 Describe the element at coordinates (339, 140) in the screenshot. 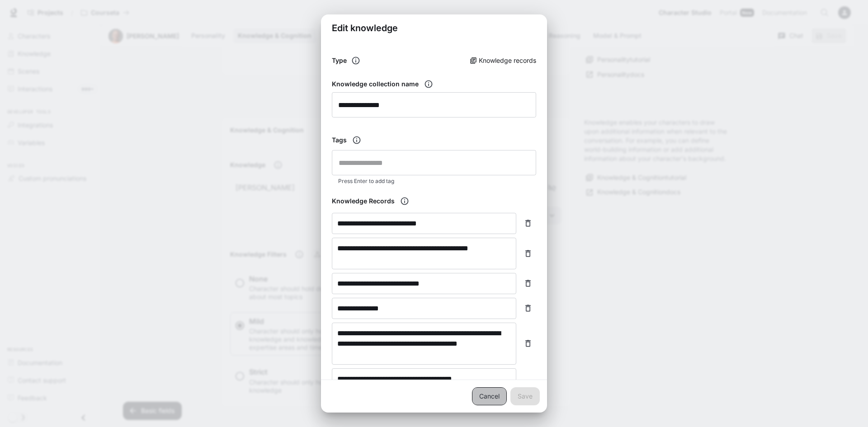

I see `h6: Tags` at that location.